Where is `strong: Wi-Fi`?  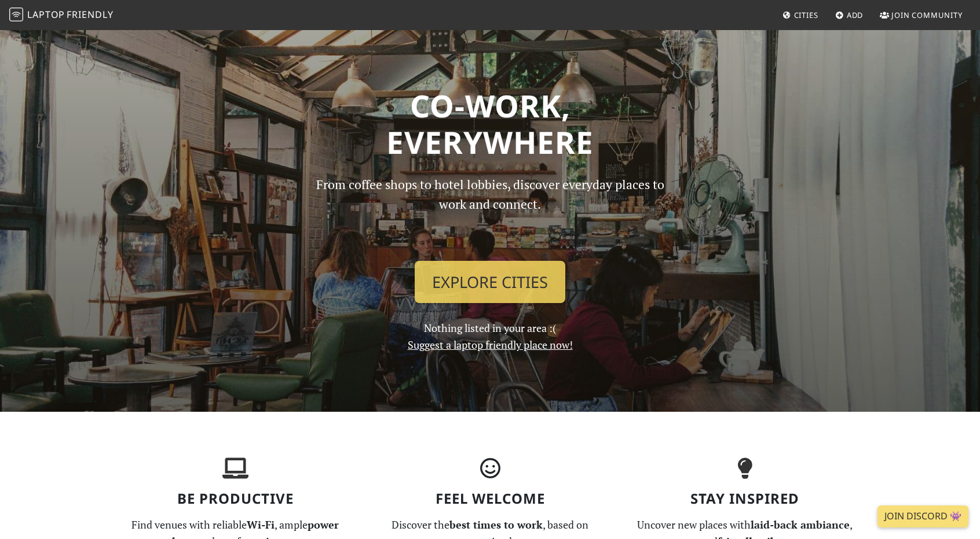
strong: Wi-Fi is located at coordinates (261, 525).